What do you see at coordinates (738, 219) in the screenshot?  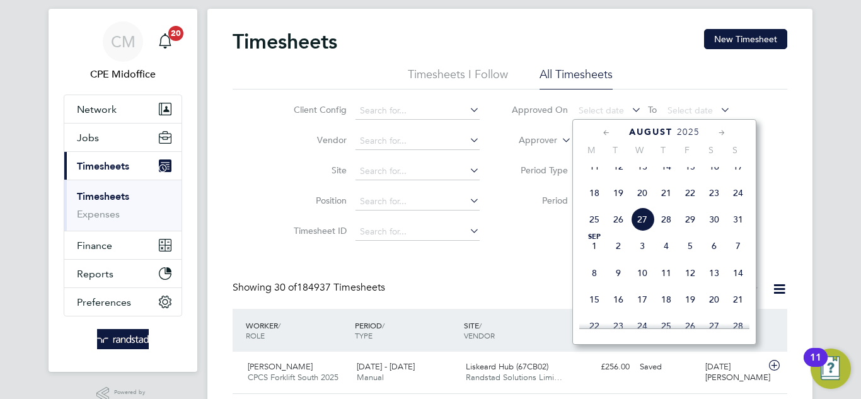 I see `span: 31` at bounding box center [738, 219].